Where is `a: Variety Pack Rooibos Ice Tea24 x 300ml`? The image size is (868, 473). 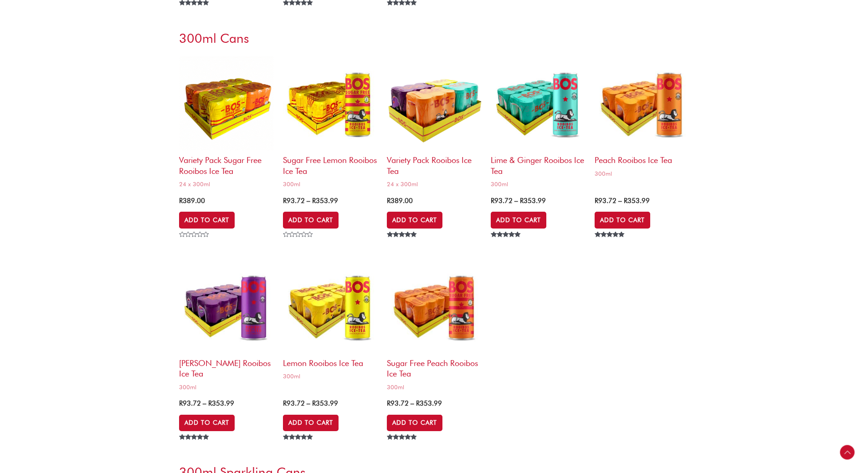
a: Variety Pack Rooibos Ice Tea24 x 300ml is located at coordinates (434, 123).